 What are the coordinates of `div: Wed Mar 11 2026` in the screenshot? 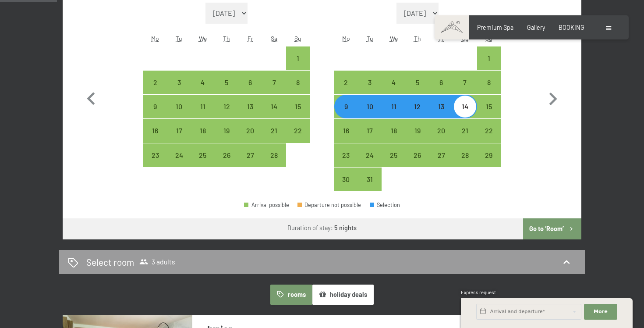 It's located at (394, 107).